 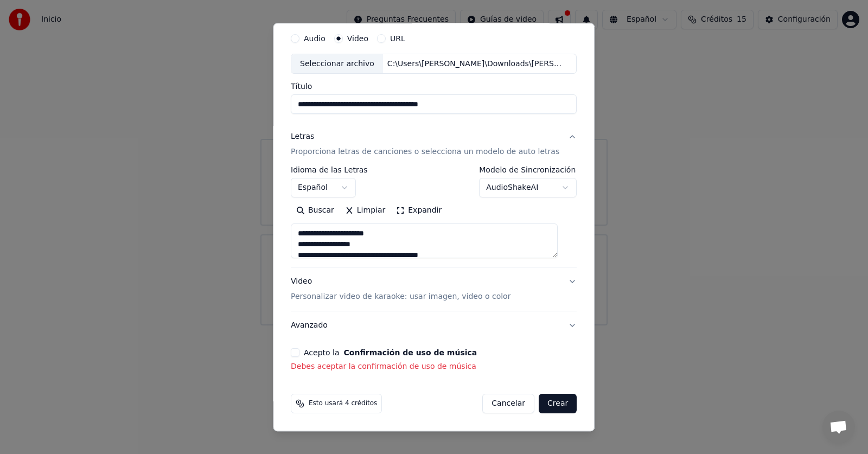 I want to click on label: URL, so click(x=397, y=38).